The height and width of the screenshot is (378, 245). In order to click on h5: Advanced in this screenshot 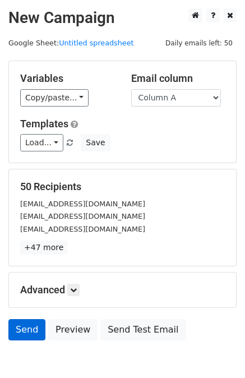, I will do `click(122, 290)`.